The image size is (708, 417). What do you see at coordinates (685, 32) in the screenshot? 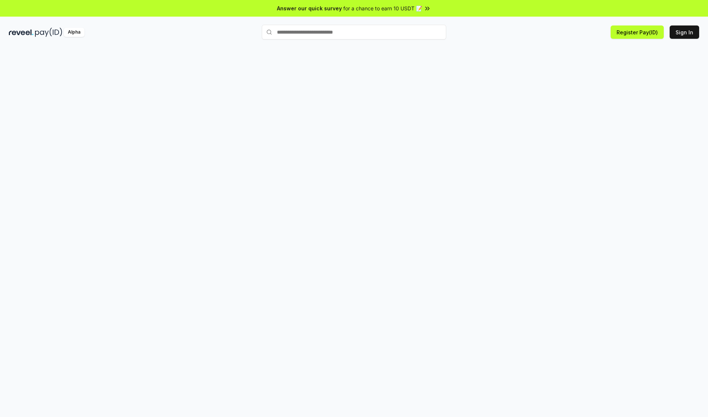
I see `button: Sign In` at bounding box center [685, 32].